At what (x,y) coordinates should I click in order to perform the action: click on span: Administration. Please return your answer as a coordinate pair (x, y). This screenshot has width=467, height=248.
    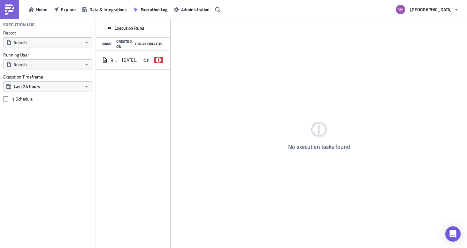
    Looking at the image, I should click on (195, 9).